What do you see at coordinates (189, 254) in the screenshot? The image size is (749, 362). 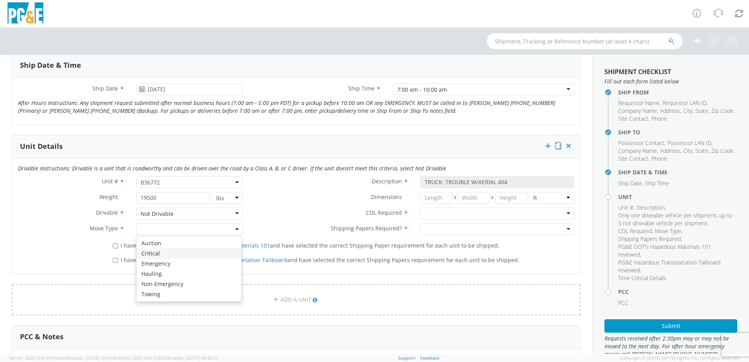 I see `div: Critical` at bounding box center [189, 254].